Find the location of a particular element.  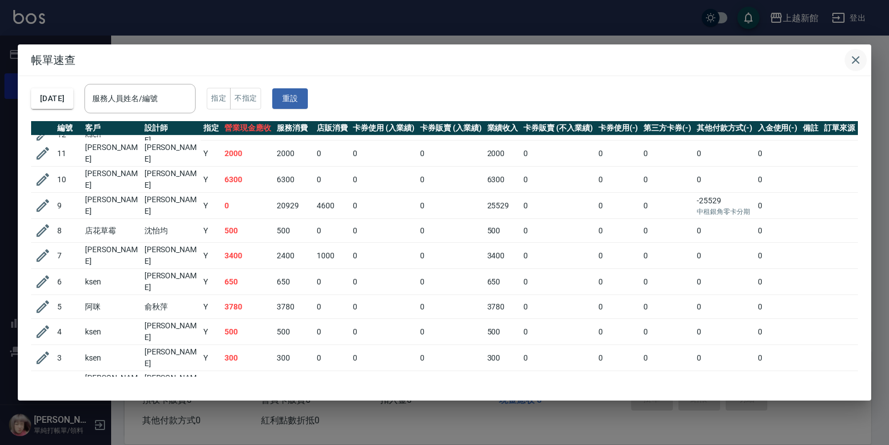

td: 7 is located at coordinates (68, 256).